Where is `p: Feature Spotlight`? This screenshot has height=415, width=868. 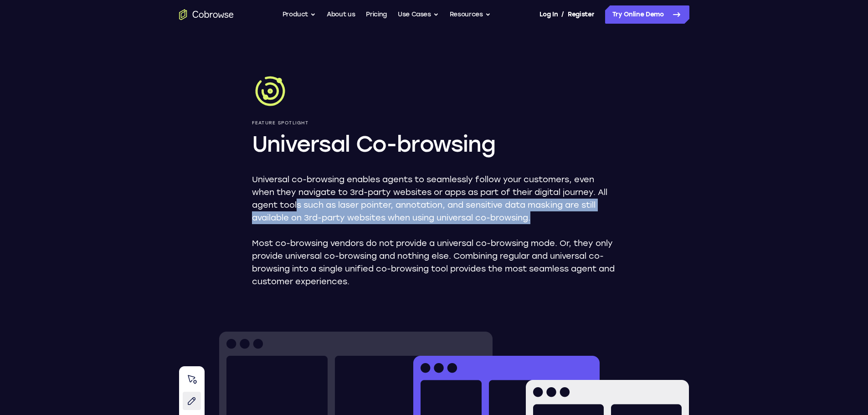 p: Feature Spotlight is located at coordinates (434, 123).